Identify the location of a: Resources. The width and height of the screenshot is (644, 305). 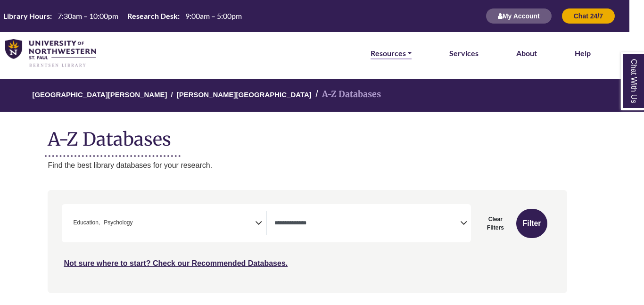
(391, 53).